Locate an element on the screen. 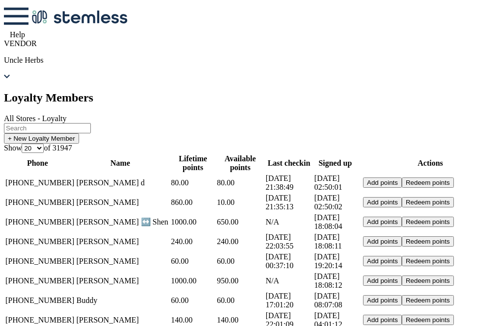 This screenshot has height=326, width=503. span: All Stores - Loyalty is located at coordinates (35, 118).